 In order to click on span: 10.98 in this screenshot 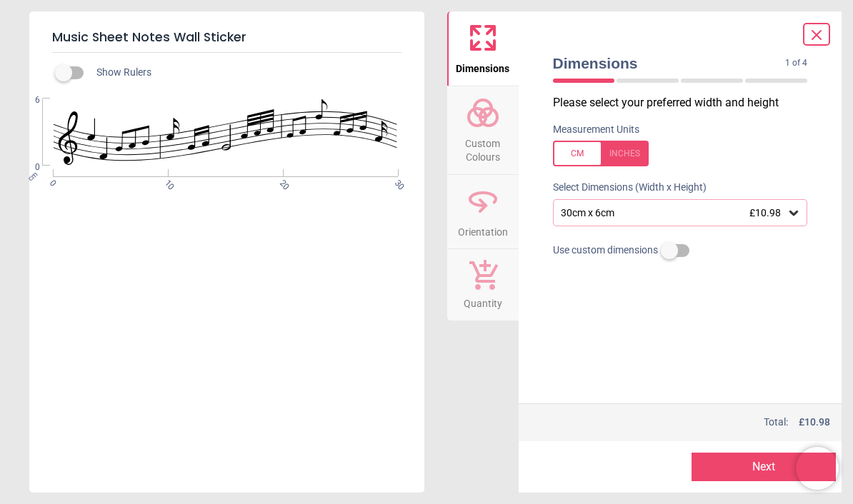, I will do `click(817, 422)`.